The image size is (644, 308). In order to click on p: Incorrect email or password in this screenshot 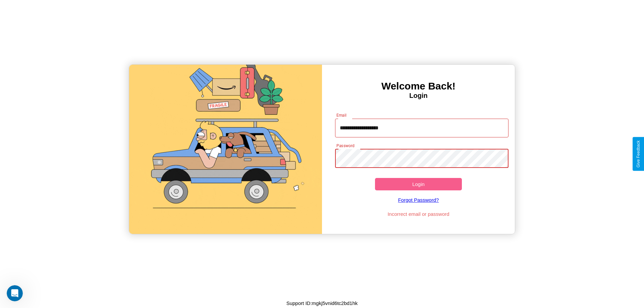, I will do `click(418, 214)`.